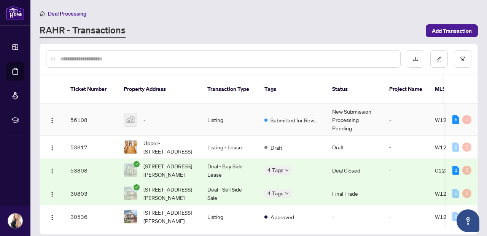  I want to click on td: 30803, so click(91, 194).